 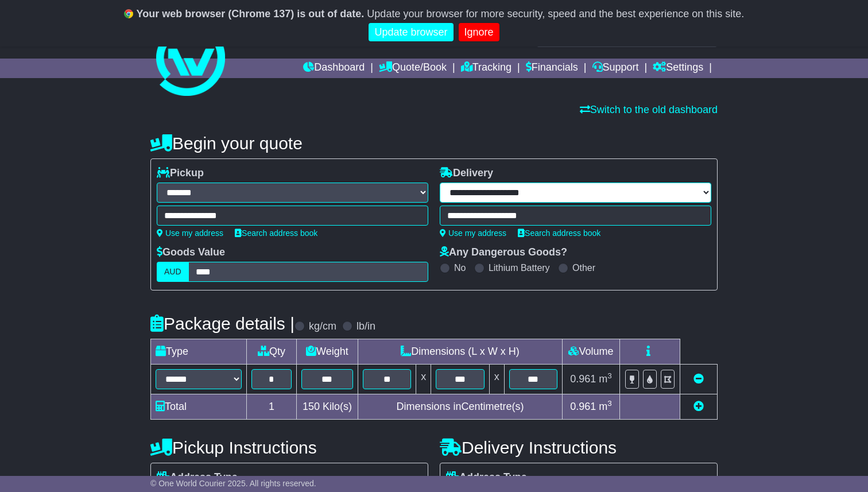 I want to click on h4: Begin your quote, so click(x=434, y=143).